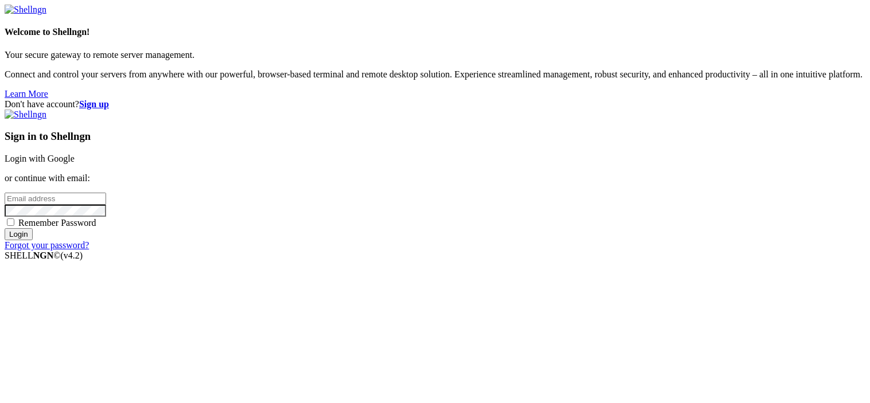 This screenshot has height=403, width=870. What do you see at coordinates (435, 104) in the screenshot?
I see `div: Don't have account?` at bounding box center [435, 104].